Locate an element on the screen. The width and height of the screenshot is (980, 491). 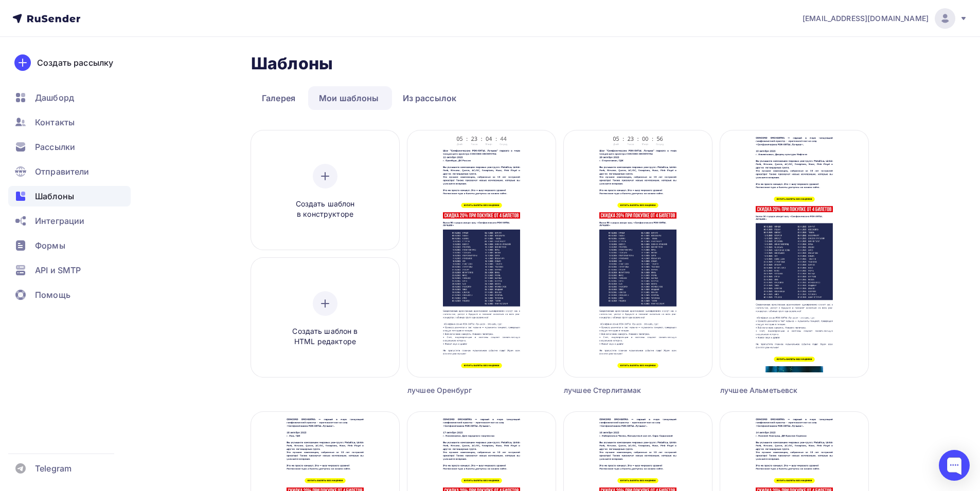
a: Дашборд is located at coordinates (69, 97).